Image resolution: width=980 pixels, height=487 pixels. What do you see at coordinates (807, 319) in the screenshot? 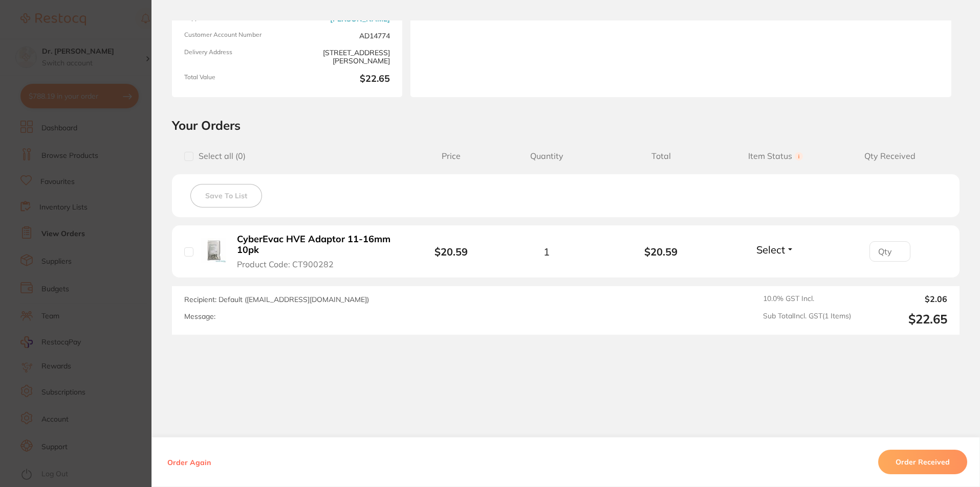
I see `span: Sub Total Incl. GST ( 1 Items)` at bounding box center [807, 319].